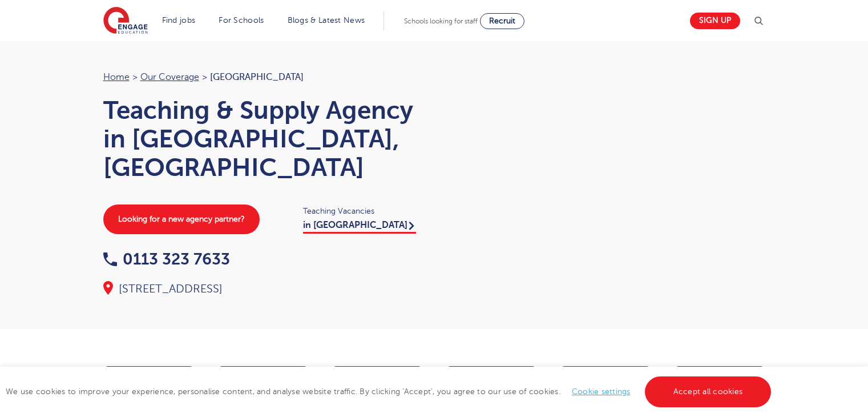  I want to click on a: Recruit, so click(502, 21).